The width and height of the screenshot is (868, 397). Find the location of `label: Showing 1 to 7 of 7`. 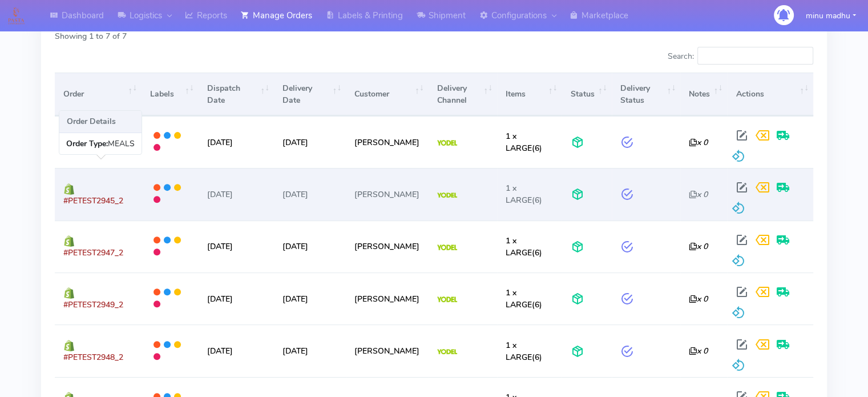

label: Showing 1 to 7 of 7 is located at coordinates (91, 36).